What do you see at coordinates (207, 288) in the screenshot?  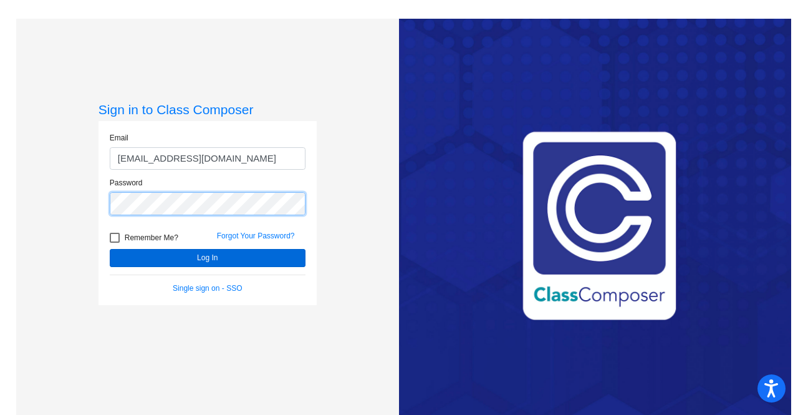 I see `a: Single sign on - SSO` at bounding box center [207, 288].